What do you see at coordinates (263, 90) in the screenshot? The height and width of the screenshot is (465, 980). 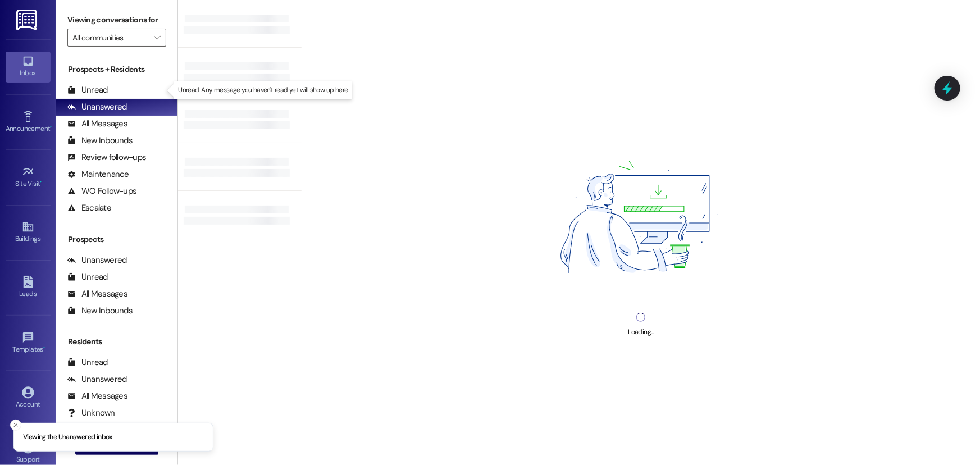 I see `p: Unread: Any message you haven't read yet will show up here` at bounding box center [263, 90].